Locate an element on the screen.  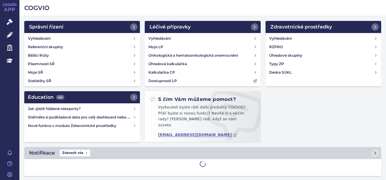
a: Jak zjistit hlášené reexporty? is located at coordinates (82, 109).